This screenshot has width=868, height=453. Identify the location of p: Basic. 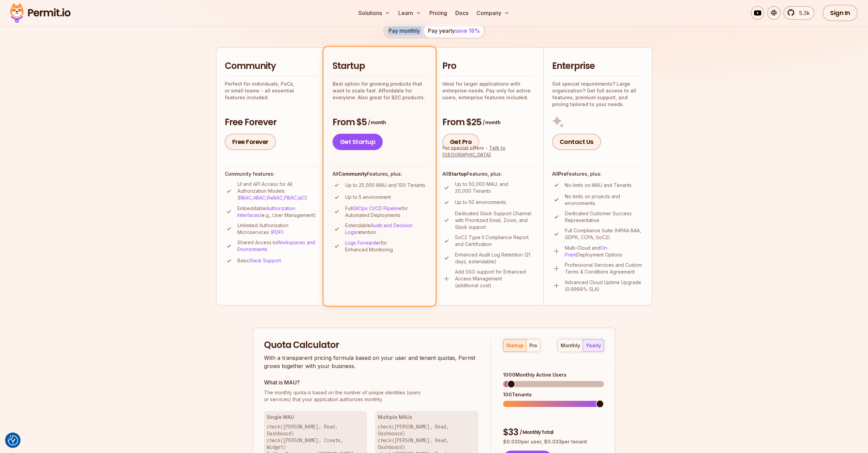
(259, 261).